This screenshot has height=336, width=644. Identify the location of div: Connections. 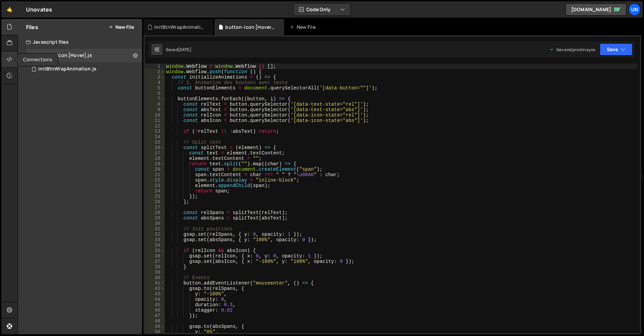
(38, 59).